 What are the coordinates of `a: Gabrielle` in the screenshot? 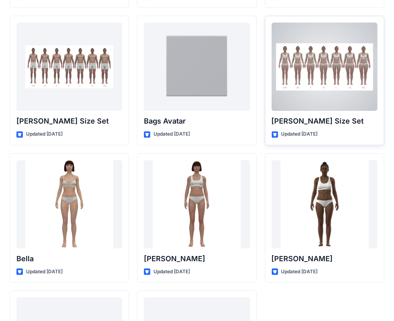 It's located at (325, 204).